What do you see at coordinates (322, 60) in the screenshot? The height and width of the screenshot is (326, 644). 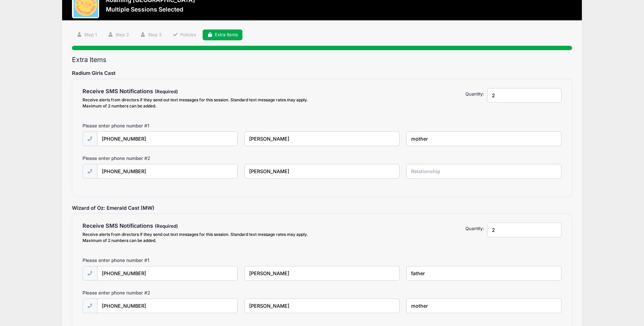 I see `h2: Extra Items` at bounding box center [322, 60].